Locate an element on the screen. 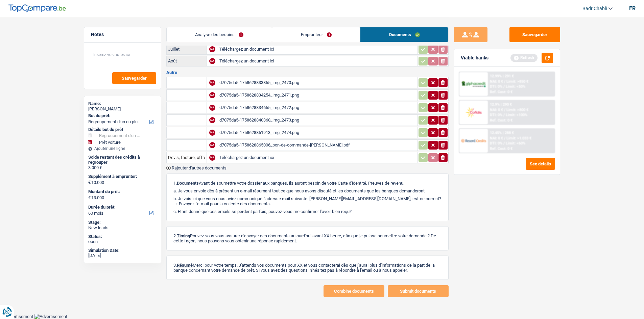 The image size is (644, 319). h5: Notes is located at coordinates (122, 34).